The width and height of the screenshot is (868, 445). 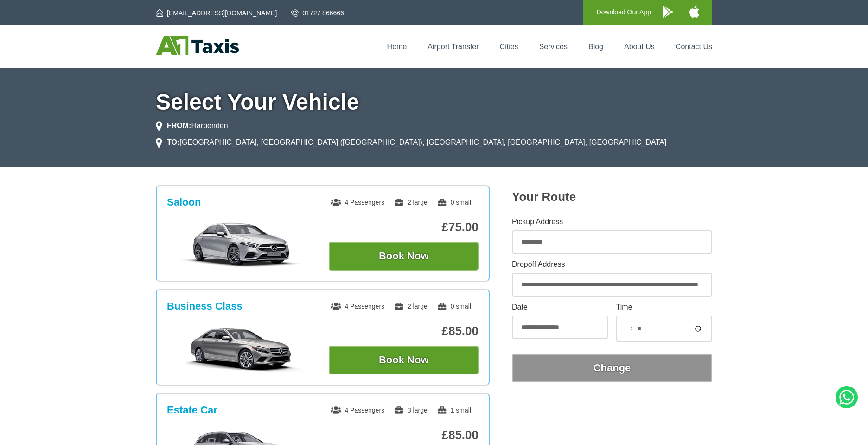 I want to click on strong: FROM:, so click(x=179, y=125).